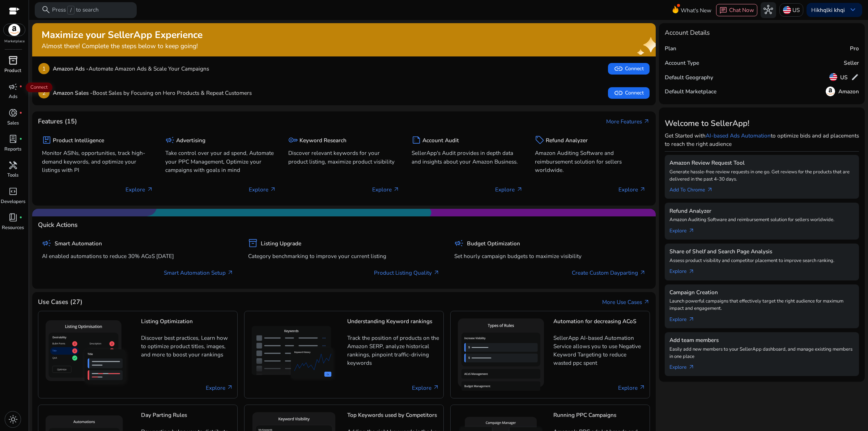 Image resolution: width=868 pixels, height=431 pixels. I want to click on h5: Top Keywords used by Competitors, so click(393, 418).